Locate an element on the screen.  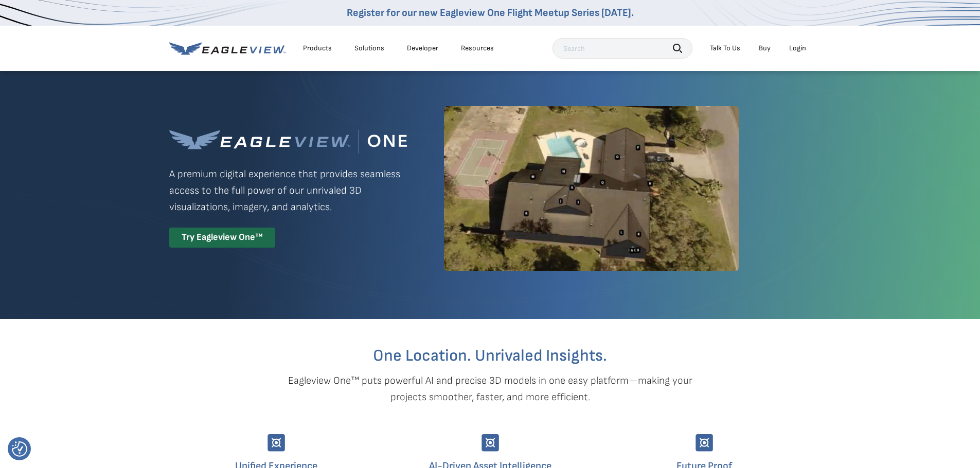
div: Resources is located at coordinates (477, 48).